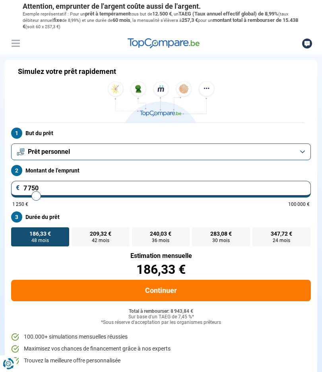 The height and width of the screenshot is (372, 322). I want to click on label: Montant de l'emprunt, so click(161, 170).